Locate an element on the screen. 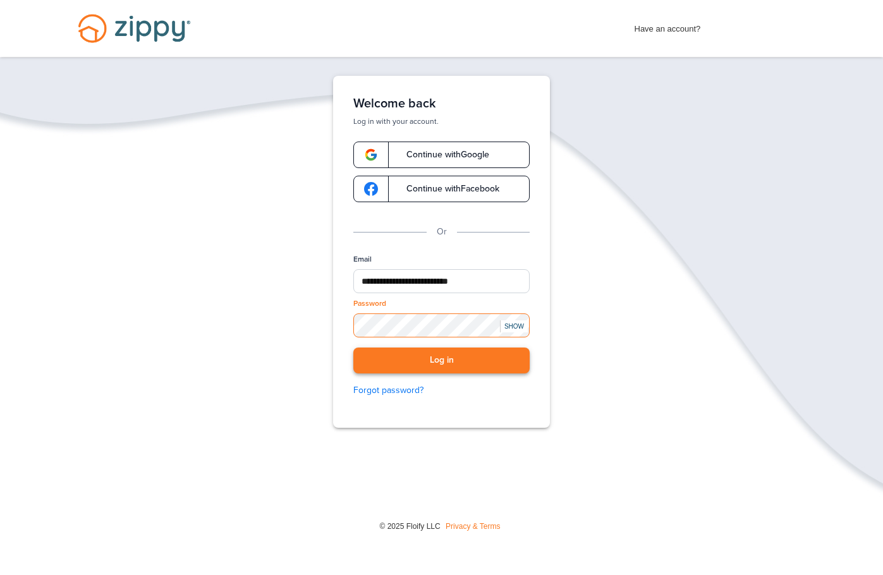 The height and width of the screenshot is (575, 883). a: Privacy & Terms is located at coordinates (473, 527).